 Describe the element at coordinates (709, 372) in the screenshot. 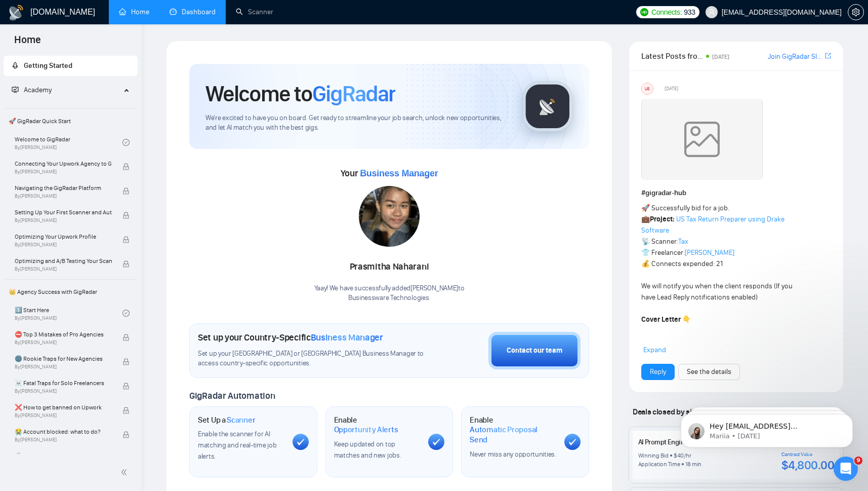

I see `button: See the details` at that location.